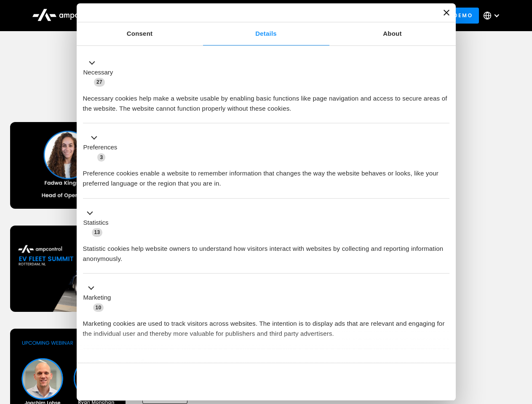 Image resolution: width=532 pixels, height=404 pixels. What do you see at coordinates (266, 95) in the screenshot?
I see `h1: Upcoming Webinars` at bounding box center [266, 95].